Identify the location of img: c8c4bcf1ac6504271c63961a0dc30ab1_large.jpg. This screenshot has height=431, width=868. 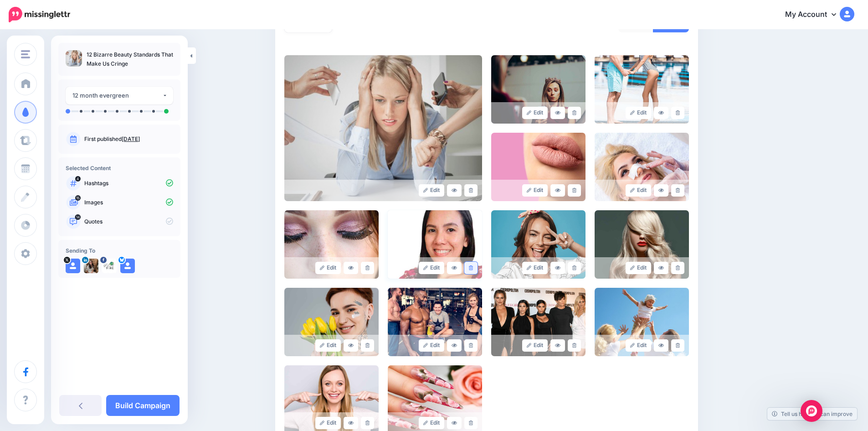
(538, 90).